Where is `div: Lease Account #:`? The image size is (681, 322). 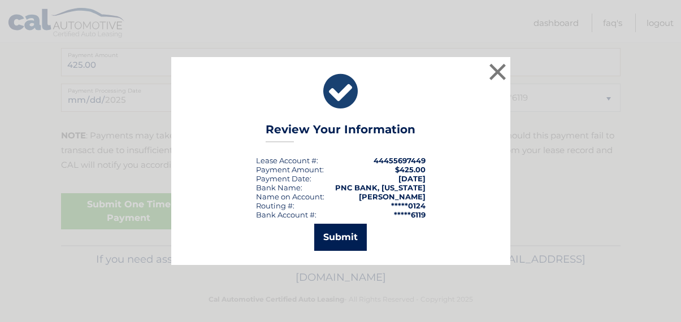 div: Lease Account #: is located at coordinates (287, 161).